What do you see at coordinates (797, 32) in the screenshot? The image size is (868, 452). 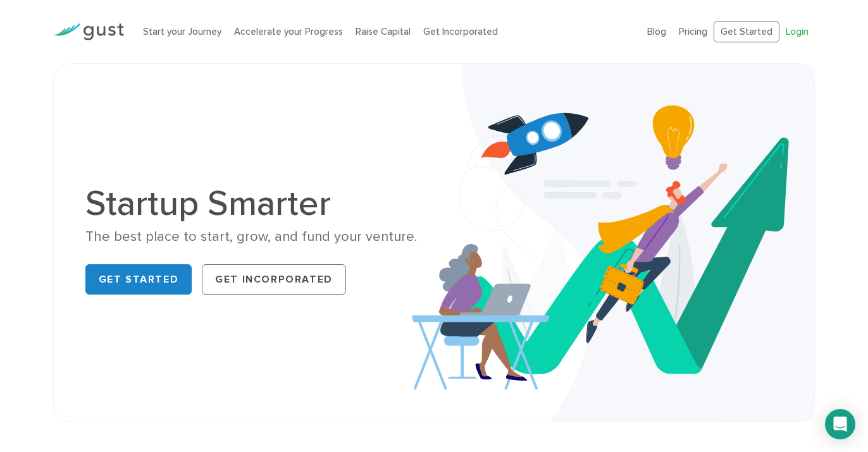 I see `a: Login` at bounding box center [797, 32].